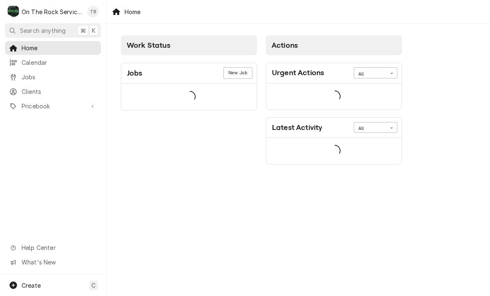  I want to click on div: Card Column: Work Status, so click(189, 100).